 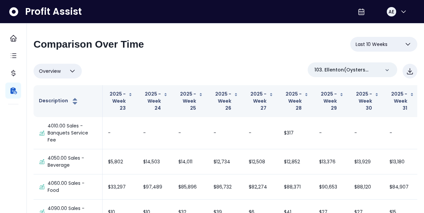 What do you see at coordinates (53, 12) in the screenshot?
I see `span: Profit Assist` at bounding box center [53, 12].